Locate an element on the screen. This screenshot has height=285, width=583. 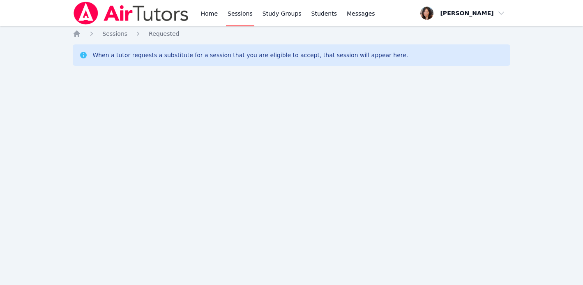
img: Air Tutors is located at coordinates (131, 13).